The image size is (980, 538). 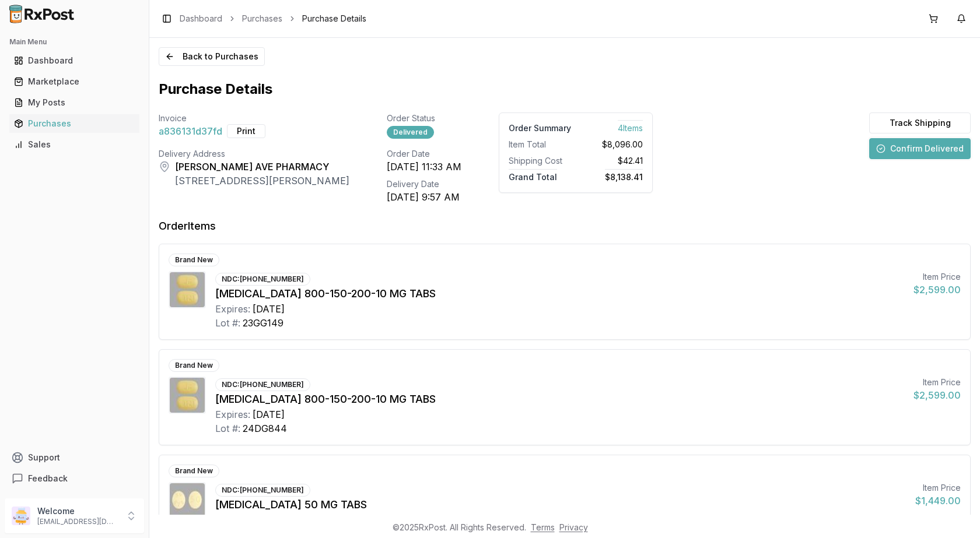 What do you see at coordinates (539, 160) in the screenshot?
I see `div: Shipping Cost` at bounding box center [539, 160].